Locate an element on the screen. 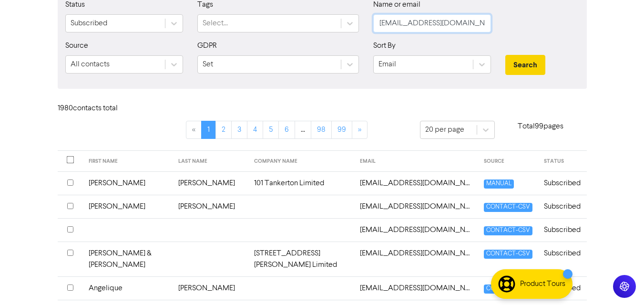 This screenshot has width=644, height=306. a: Page 99 is located at coordinates (342, 129).